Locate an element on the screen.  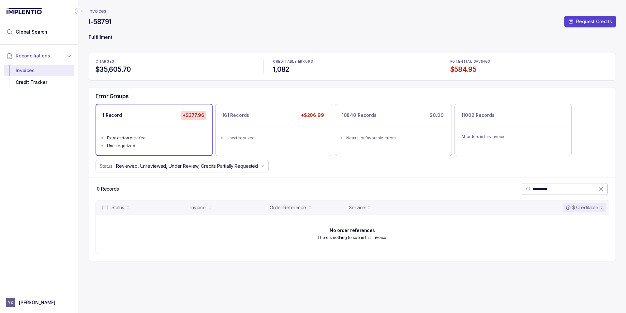
p: 11002 Records is located at coordinates (478, 115).